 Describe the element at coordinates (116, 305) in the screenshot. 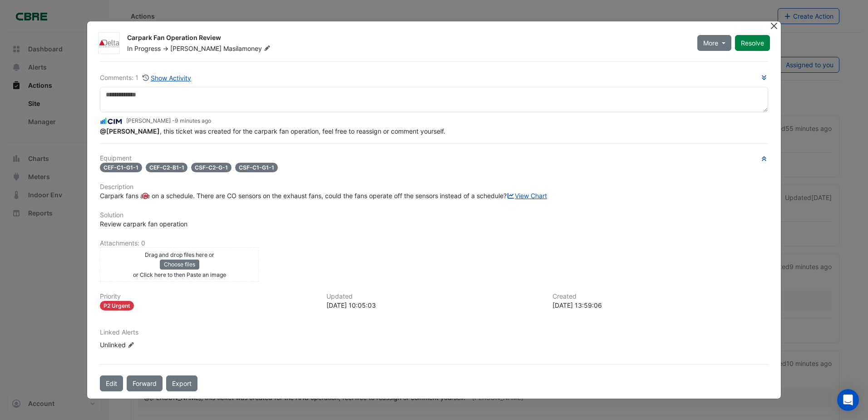

I see `div: P2 Urgent` at that location.